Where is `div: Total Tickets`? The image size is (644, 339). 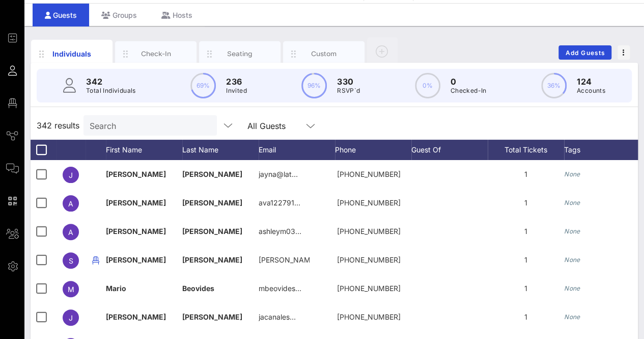
div: Total Tickets is located at coordinates (526, 150).